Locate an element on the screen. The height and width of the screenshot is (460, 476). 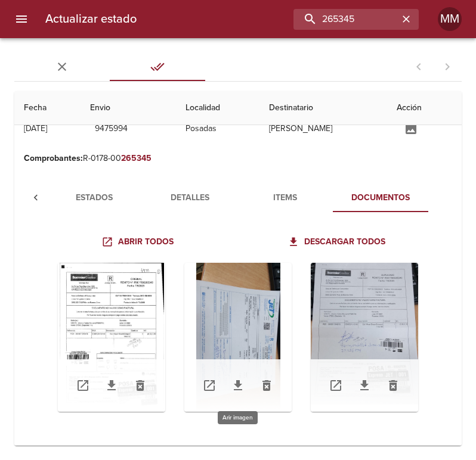
a: Abrir todos is located at coordinates (138, 242).